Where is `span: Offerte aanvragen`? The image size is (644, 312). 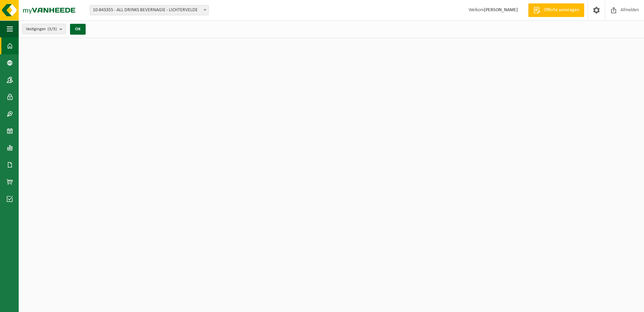 span: Offerte aanvragen is located at coordinates (561, 10).